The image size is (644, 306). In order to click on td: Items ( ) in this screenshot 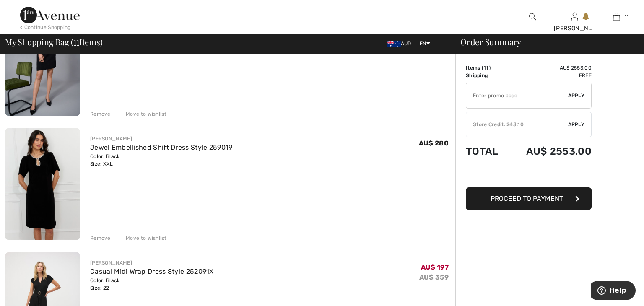, I will do `click(486, 68)`.